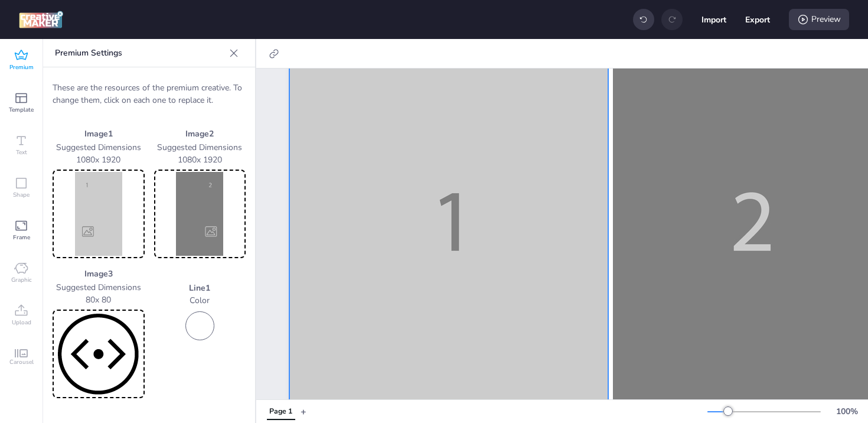  I want to click on span: Text, so click(21, 153).